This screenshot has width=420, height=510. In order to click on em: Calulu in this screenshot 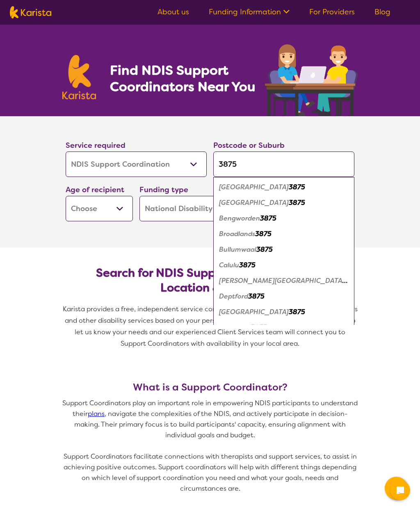, I will do `click(229, 265)`.